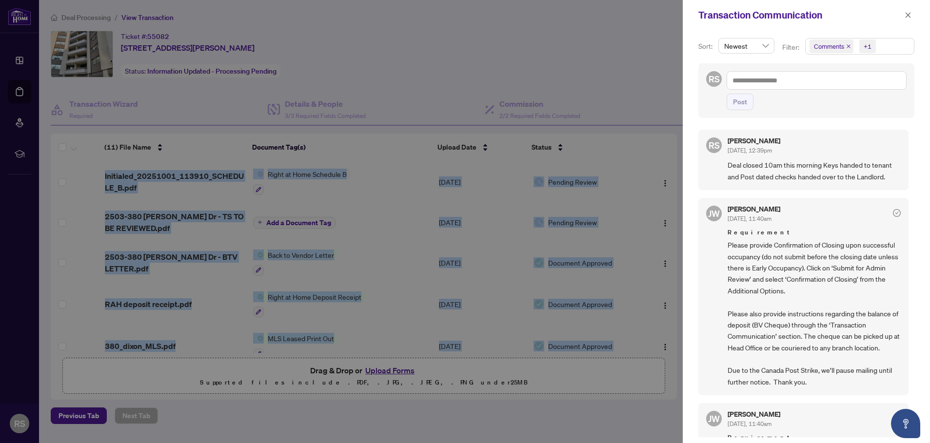 This screenshot has height=443, width=930. Describe the element at coordinates (706, 46) in the screenshot. I see `p: Sort:` at that location.